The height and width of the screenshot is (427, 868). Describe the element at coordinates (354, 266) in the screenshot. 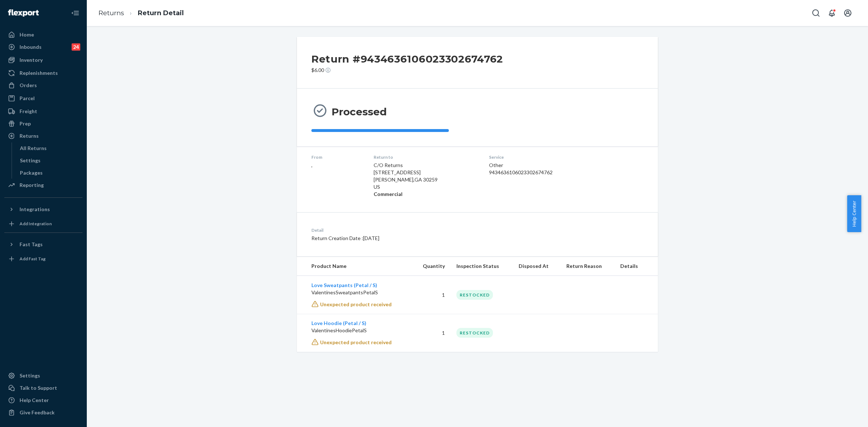

I see `th: Product Name` at that location.